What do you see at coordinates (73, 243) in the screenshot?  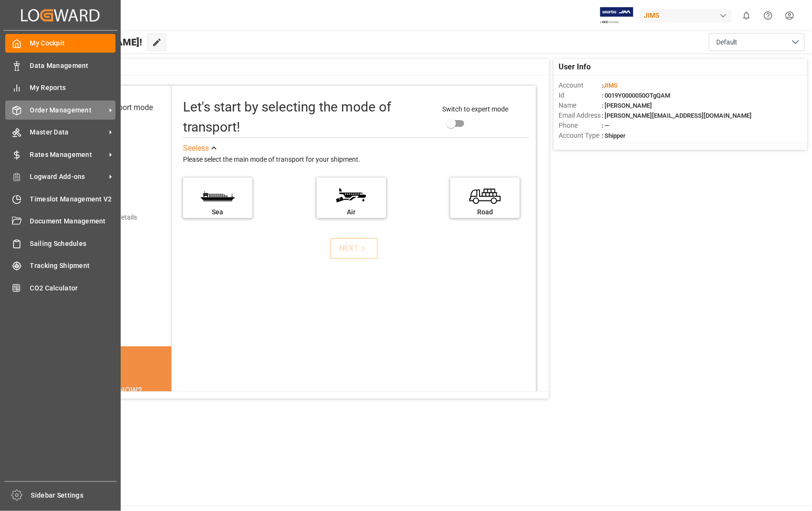 I see `span: Sailing Schedules` at bounding box center [73, 243].